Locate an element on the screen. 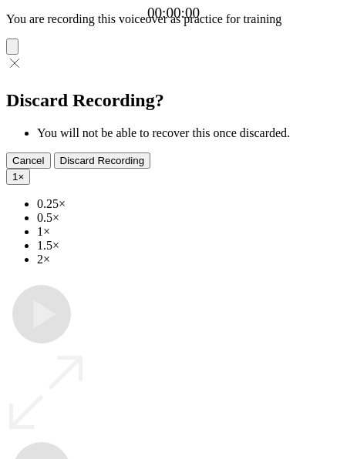 The image size is (347, 459). span: 1 is located at coordinates (15, 176).